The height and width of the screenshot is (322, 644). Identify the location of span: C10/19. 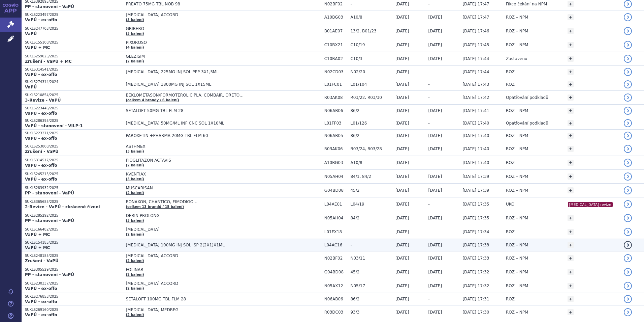
(371, 44).